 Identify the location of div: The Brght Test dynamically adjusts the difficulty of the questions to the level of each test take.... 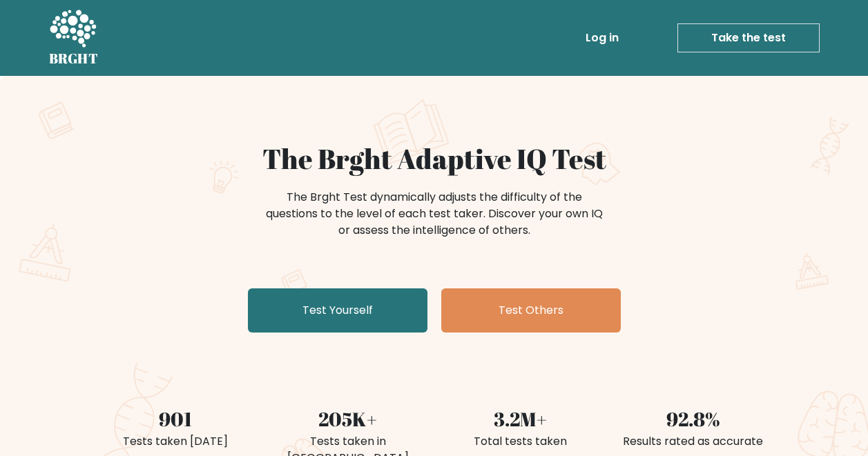
(434, 214).